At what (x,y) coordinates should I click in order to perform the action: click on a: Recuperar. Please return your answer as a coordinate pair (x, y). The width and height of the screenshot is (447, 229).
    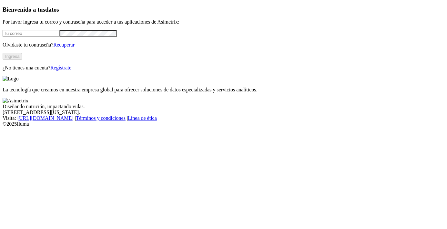
    Looking at the image, I should click on (64, 45).